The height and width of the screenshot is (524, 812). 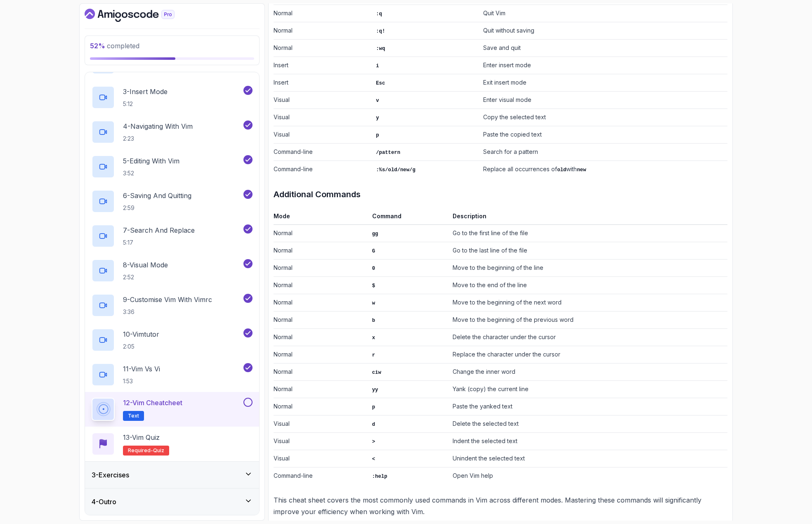 What do you see at coordinates (167, 299) in the screenshot?
I see `p: 9 - Customise Vim With Vimrc` at bounding box center [167, 299].